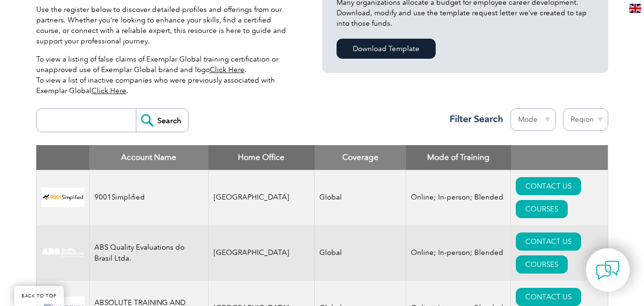 The height and width of the screenshot is (306, 644). Describe the element at coordinates (473, 119) in the screenshot. I see `h3: Filter Search` at that location.